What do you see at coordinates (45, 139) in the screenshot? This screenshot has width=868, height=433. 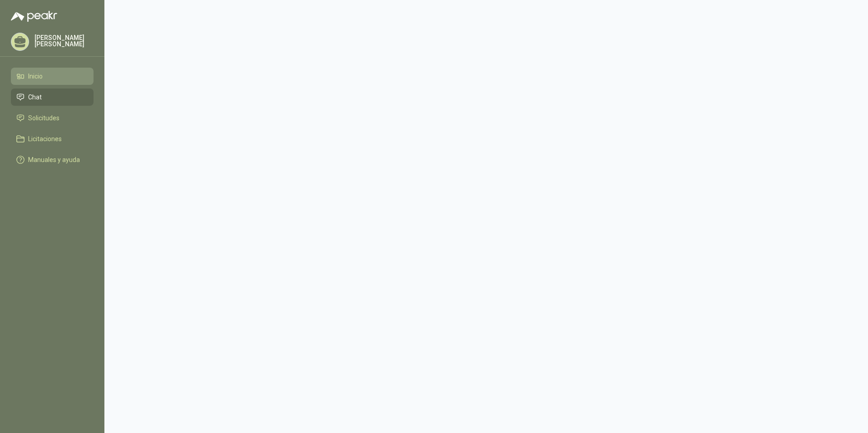 I see `span: Licitaciones` at bounding box center [45, 139].